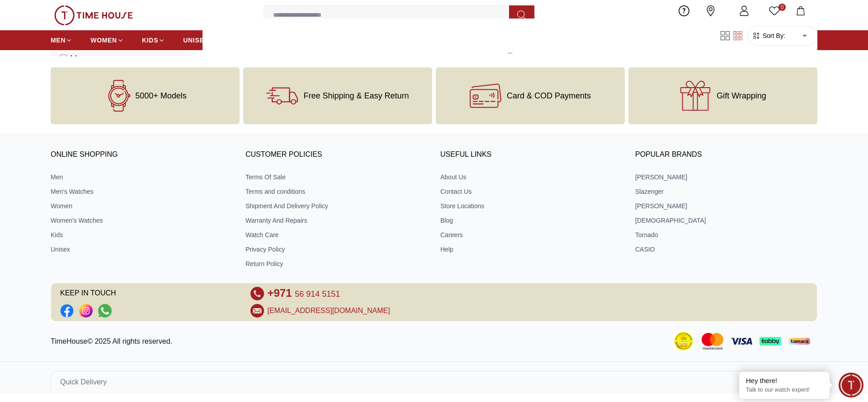 This screenshot has width=868, height=402. What do you see at coordinates (141, 220) in the screenshot?
I see `a: Women's Watches` at bounding box center [141, 220].